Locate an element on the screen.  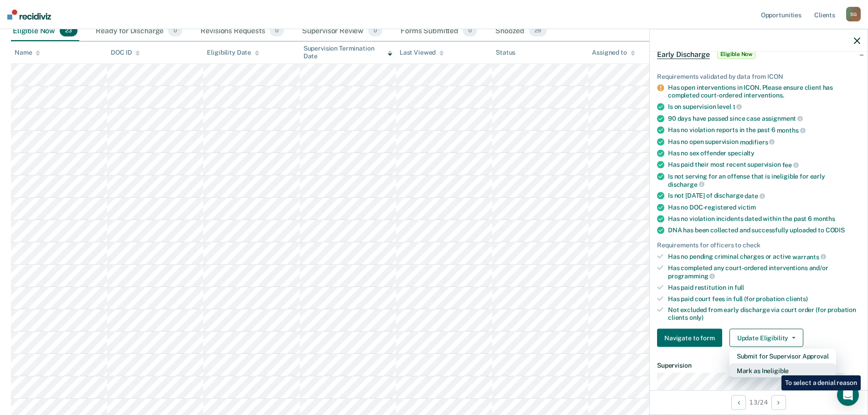
span: full is located at coordinates (739, 287).